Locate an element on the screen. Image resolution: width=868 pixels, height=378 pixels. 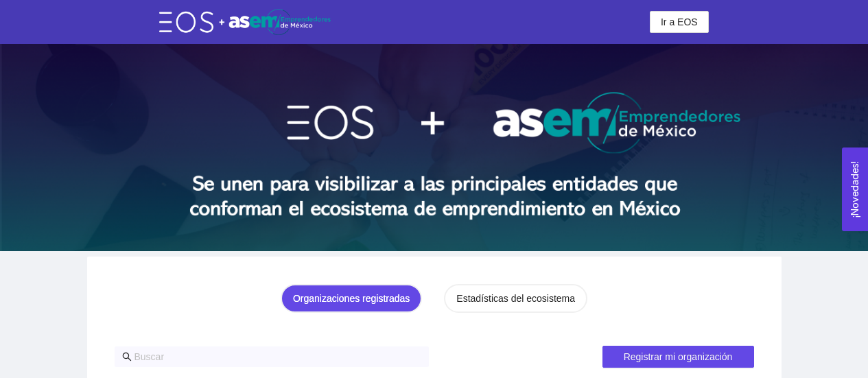
button: Ir a EOS is located at coordinates (679, 22).